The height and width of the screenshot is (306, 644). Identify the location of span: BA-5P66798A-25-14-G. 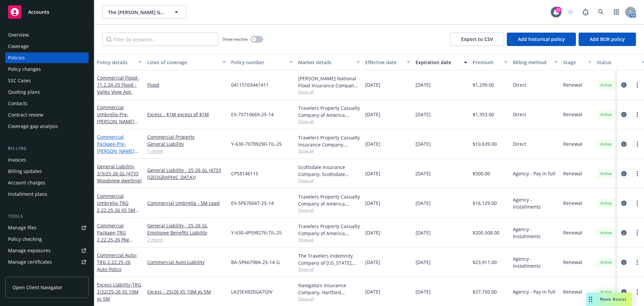
(255, 262).